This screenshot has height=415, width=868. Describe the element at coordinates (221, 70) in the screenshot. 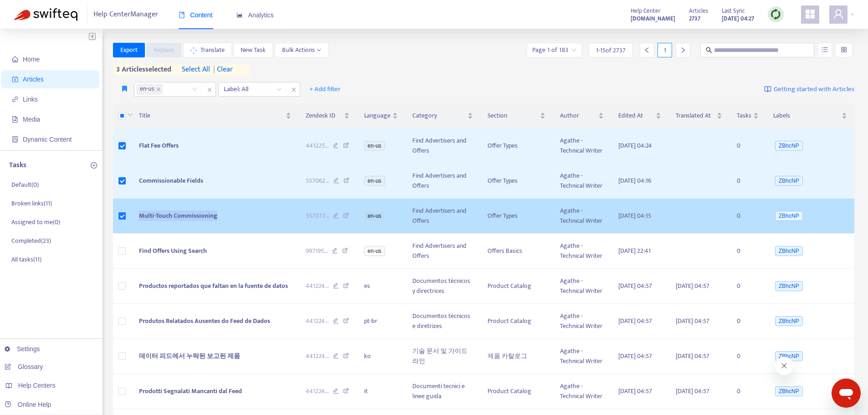

I see `span: clear` at that location.